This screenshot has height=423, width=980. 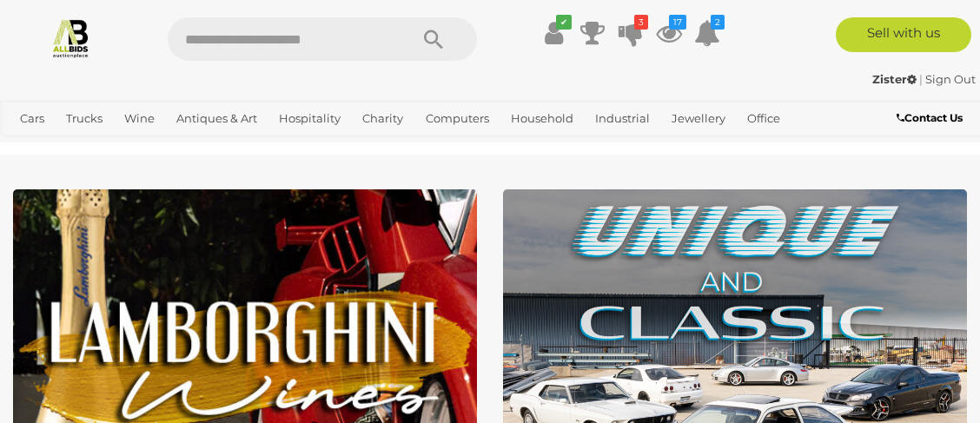 I want to click on a: Jewellery, so click(x=699, y=118).